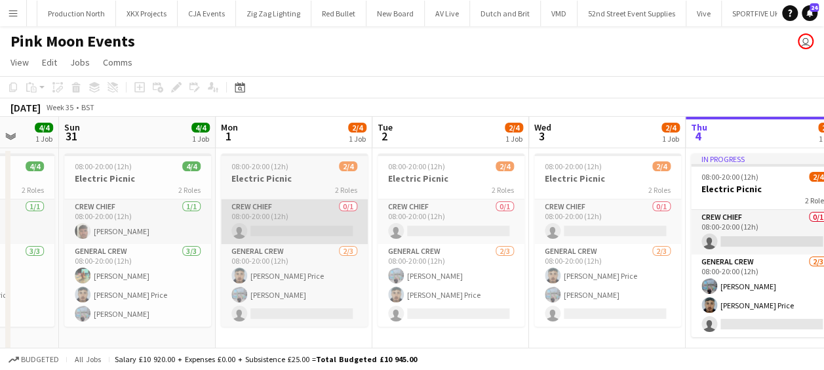  What do you see at coordinates (810, 13) in the screenshot?
I see `a: 24` at bounding box center [810, 13].